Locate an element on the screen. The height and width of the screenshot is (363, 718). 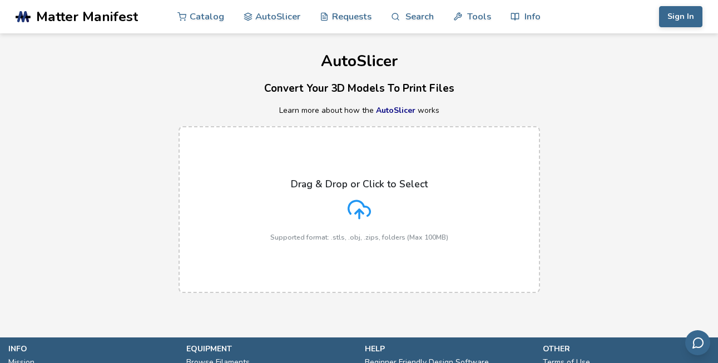
p: equipment is located at coordinates (270, 349).